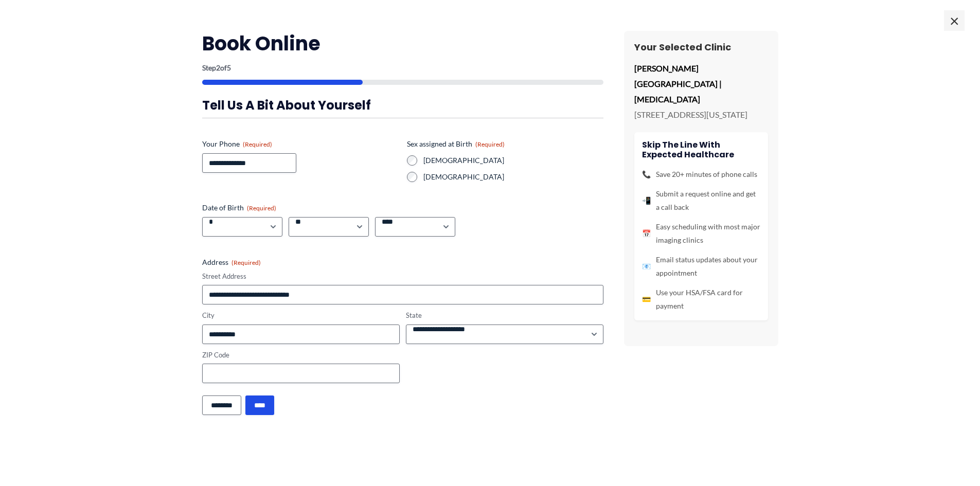  What do you see at coordinates (701, 201) in the screenshot?
I see `li: Submit a request online and get a call back` at bounding box center [701, 201].